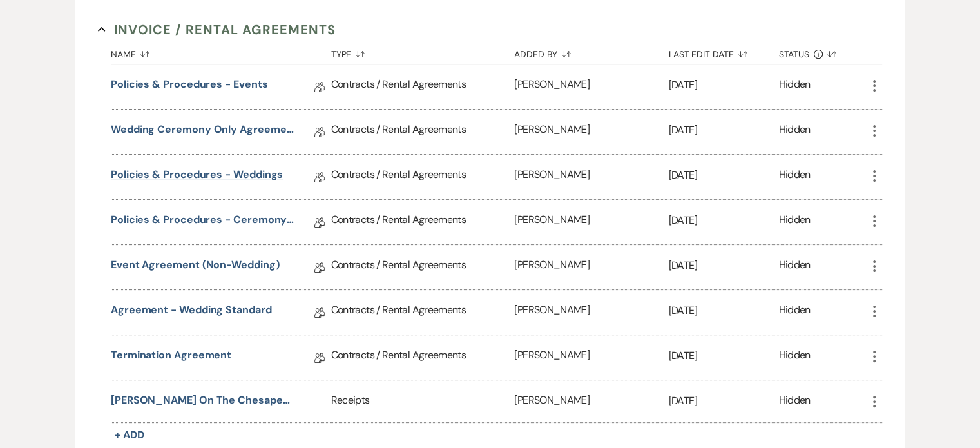  What do you see at coordinates (422, 400) in the screenshot?
I see `div: Receipts` at bounding box center [422, 400].